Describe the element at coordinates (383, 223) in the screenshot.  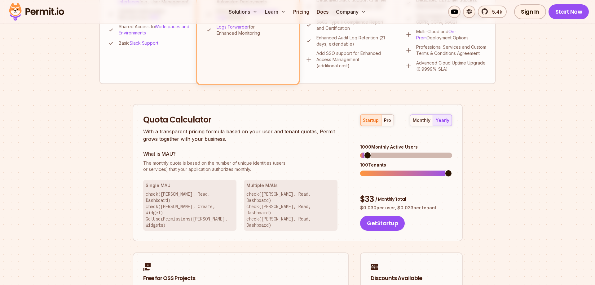
I see `button: GetStartup` at that location.